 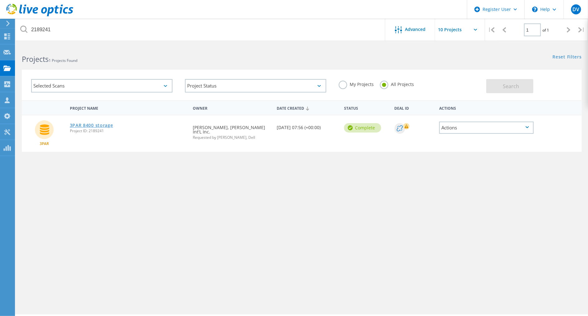 What do you see at coordinates (416, 29) in the screenshot?
I see `span: Advanced` at bounding box center [416, 29].